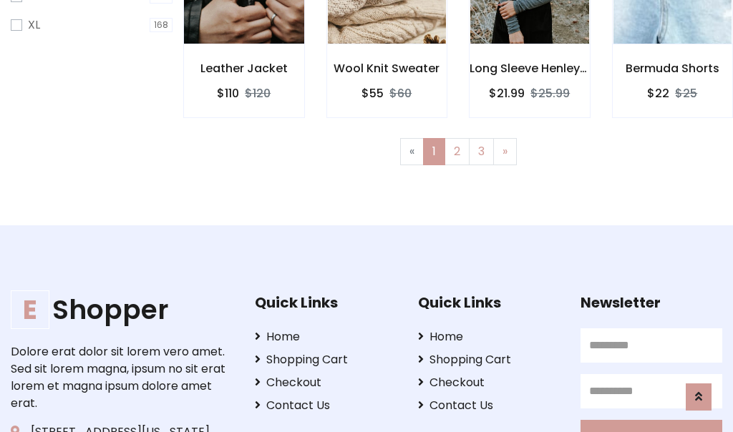 The image size is (733, 432). What do you see at coordinates (530, 68) in the screenshot?
I see `h6: Long Sleeve Henley T-Shirt` at bounding box center [530, 68].